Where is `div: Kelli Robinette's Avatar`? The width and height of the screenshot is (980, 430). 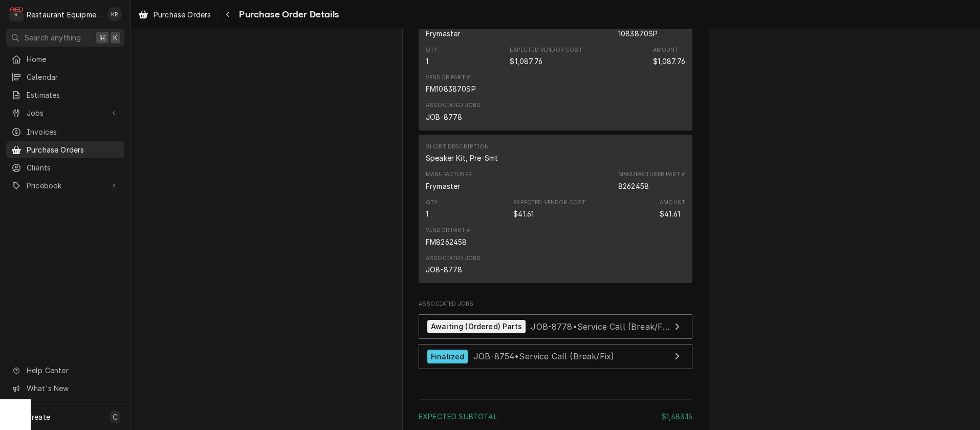
div: Kelli Robinette's Avatar is located at coordinates (114, 14).